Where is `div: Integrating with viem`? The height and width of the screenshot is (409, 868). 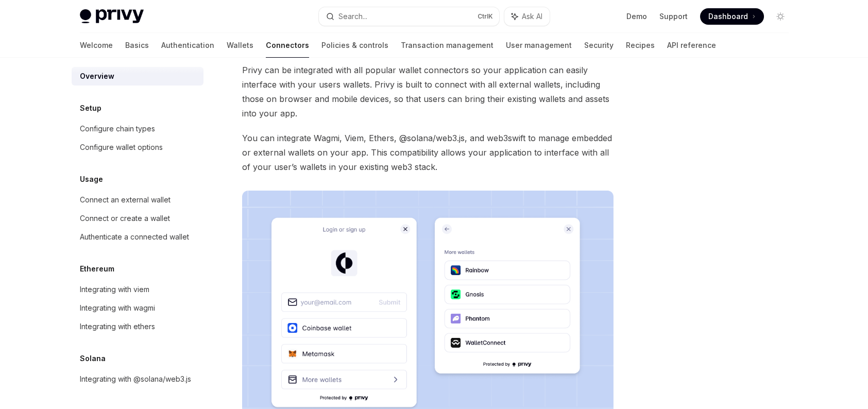
div: Integrating with viem is located at coordinates (114, 289).